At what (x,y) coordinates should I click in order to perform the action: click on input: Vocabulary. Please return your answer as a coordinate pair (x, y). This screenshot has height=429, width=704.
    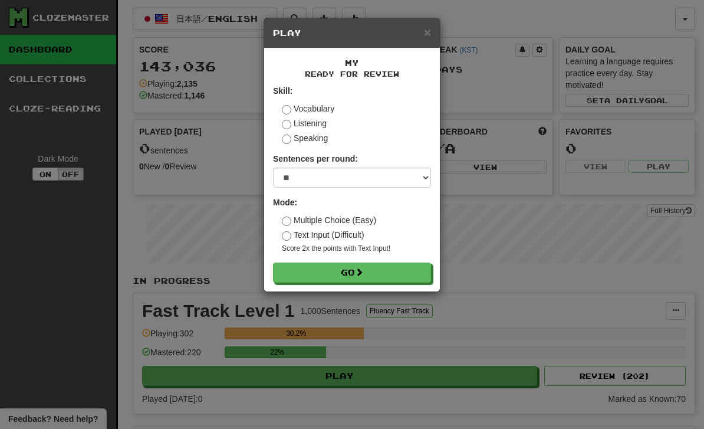
    Looking at the image, I should click on (287, 110).